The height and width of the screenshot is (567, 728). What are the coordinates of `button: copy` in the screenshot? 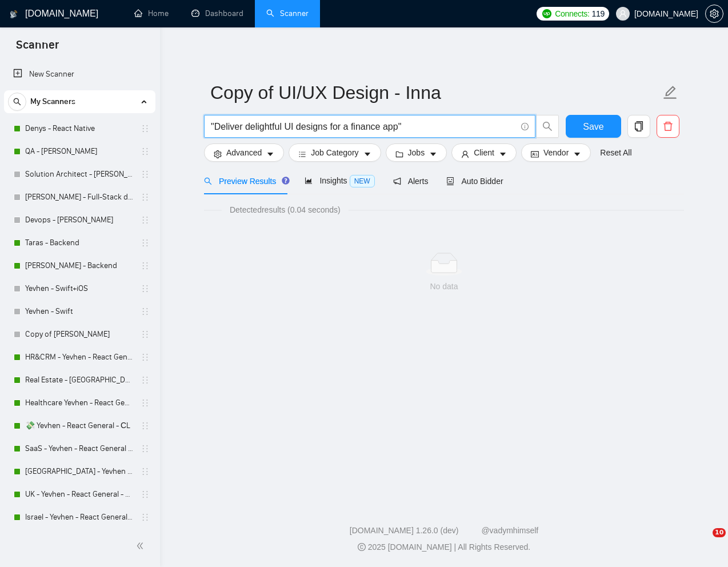 It's located at (639, 126).